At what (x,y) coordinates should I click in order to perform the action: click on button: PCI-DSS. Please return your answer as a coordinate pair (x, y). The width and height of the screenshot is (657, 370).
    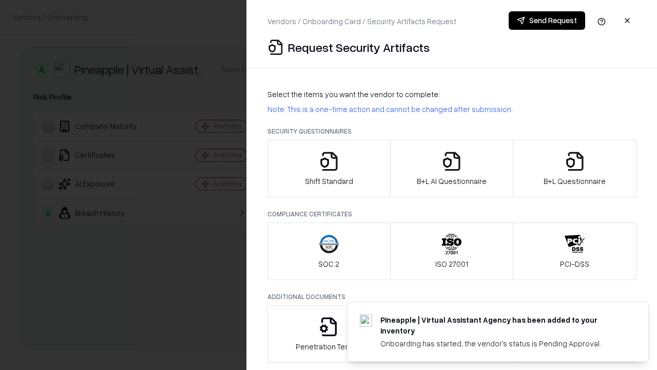
    Looking at the image, I should click on (575, 251).